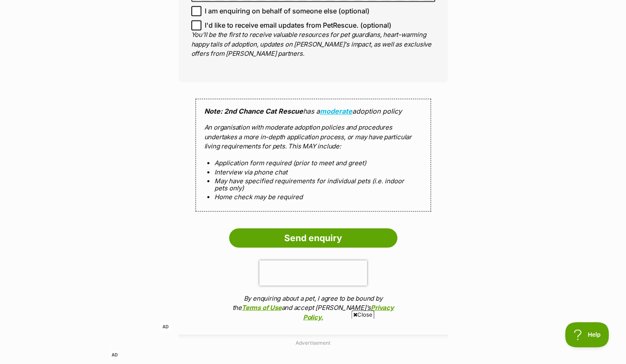 The height and width of the screenshot is (364, 626). What do you see at coordinates (313, 197) in the screenshot?
I see `li: Home check may be required` at bounding box center [313, 197].